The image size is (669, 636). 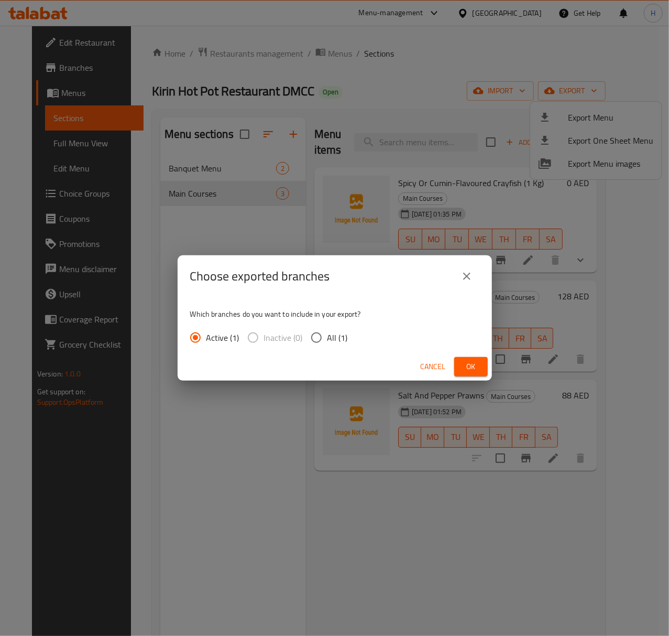 What do you see at coordinates (471, 366) in the screenshot?
I see `span: Ok` at bounding box center [471, 366].